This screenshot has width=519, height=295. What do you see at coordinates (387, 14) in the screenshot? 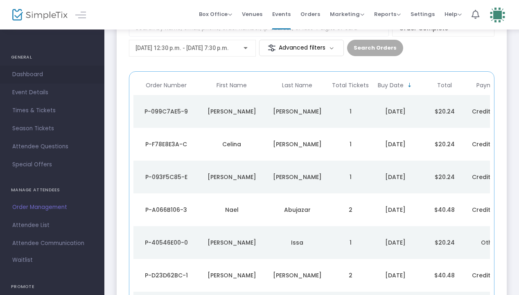
I see `span: Reports` at bounding box center [387, 14].